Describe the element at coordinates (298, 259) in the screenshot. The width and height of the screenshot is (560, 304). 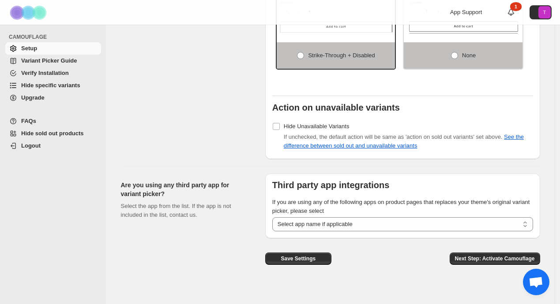
I see `button: Save Settings` at that location.